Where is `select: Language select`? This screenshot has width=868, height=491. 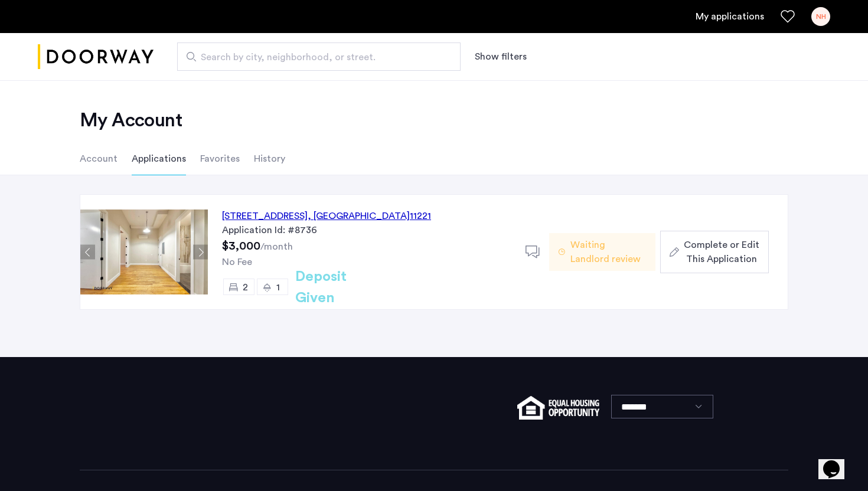 select: Language select is located at coordinates (662, 407).